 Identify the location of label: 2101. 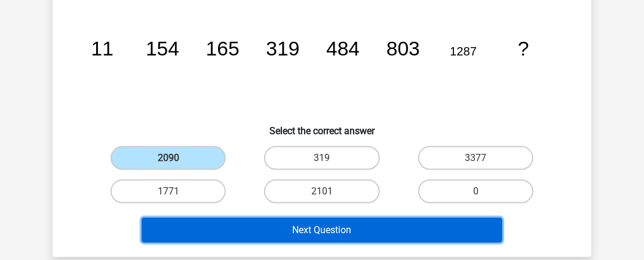
(322, 192).